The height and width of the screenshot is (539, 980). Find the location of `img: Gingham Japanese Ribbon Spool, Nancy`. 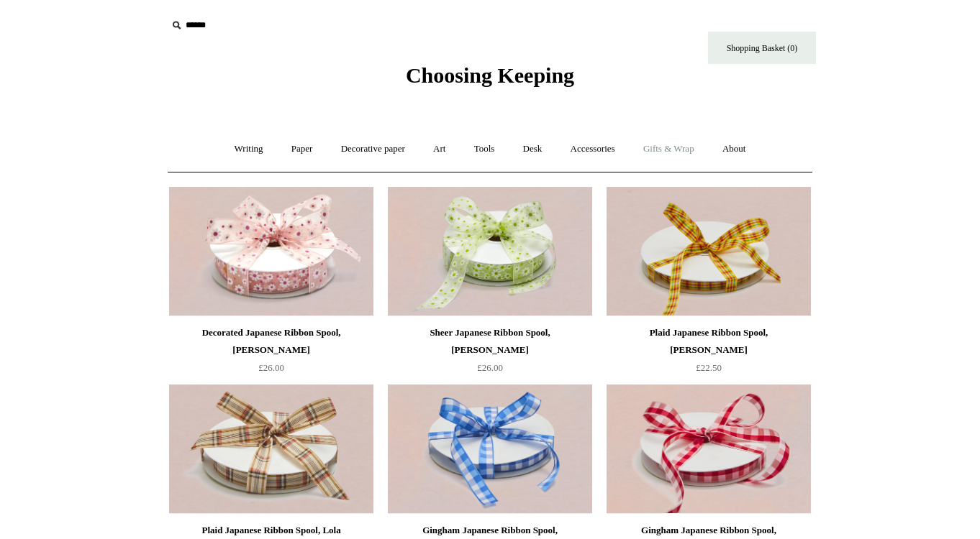

img: Gingham Japanese Ribbon Spool, Nancy is located at coordinates (708, 449).